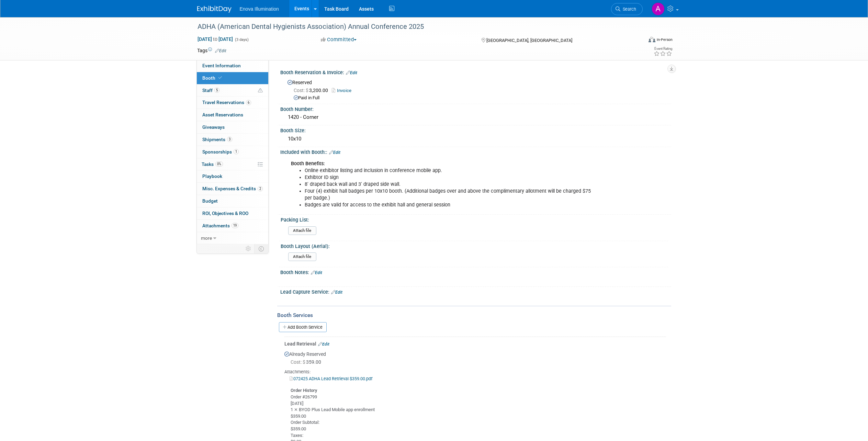 Image resolution: width=868 pixels, height=441 pixels. What do you see at coordinates (476, 272) in the screenshot?
I see `div: Booth Notes:` at bounding box center [476, 272].